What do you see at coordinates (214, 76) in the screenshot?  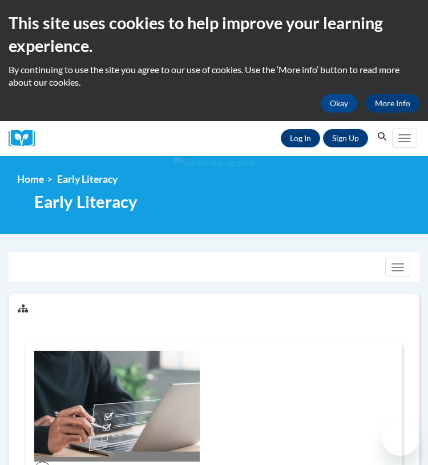 I see `p: By continuing to use the site you agree to our use of cookies. Use the ‘More info’ button to read...` at bounding box center [214, 76].